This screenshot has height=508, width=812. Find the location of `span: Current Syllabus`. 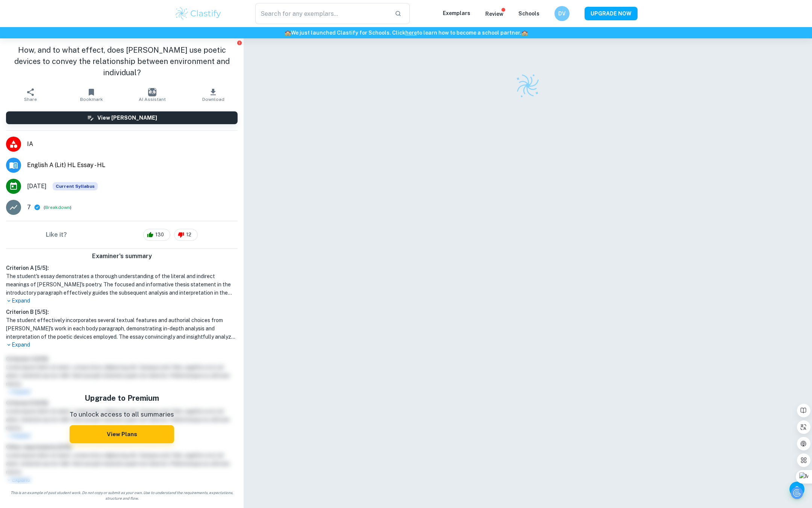

span: Current Syllabus is located at coordinates (75, 186).